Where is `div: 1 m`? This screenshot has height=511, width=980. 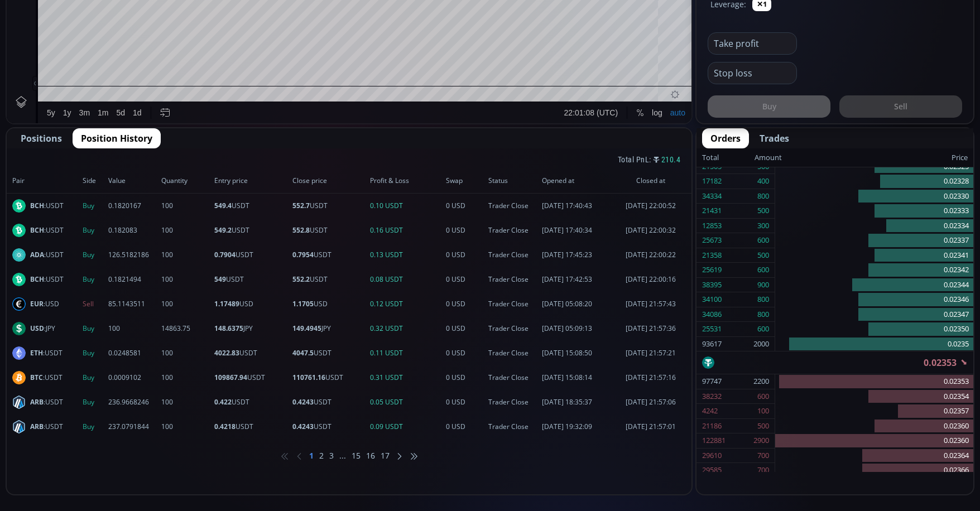 div: 1 m is located at coordinates (98, 10).